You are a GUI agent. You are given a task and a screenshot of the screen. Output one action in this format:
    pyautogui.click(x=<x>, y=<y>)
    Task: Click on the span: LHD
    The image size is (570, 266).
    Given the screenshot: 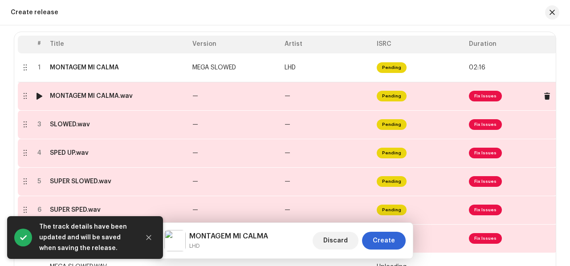 What is the action you would take?
    pyautogui.click(x=290, y=68)
    